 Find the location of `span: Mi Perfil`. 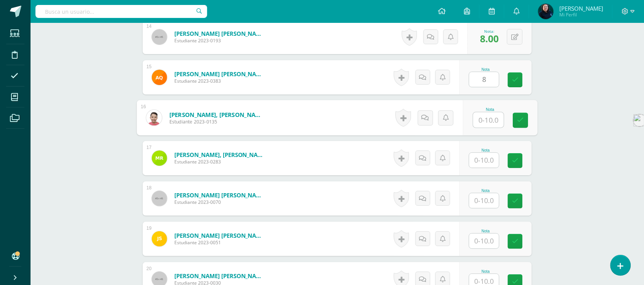

span: Mi Perfil is located at coordinates (581, 14).